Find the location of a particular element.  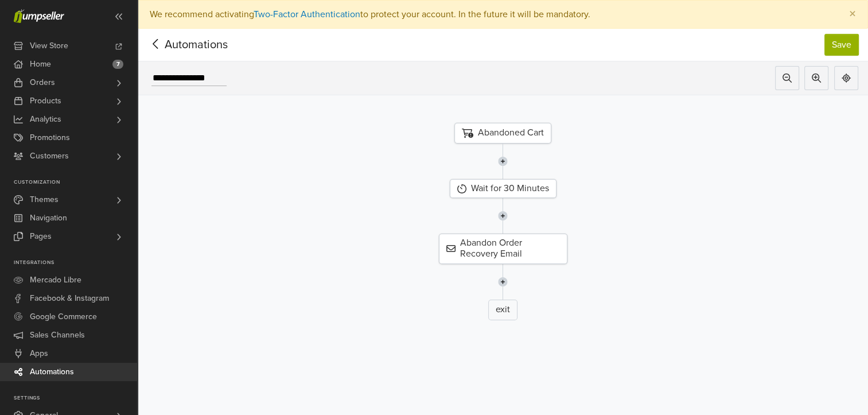

div: Abandoned Cart is located at coordinates (502, 133).